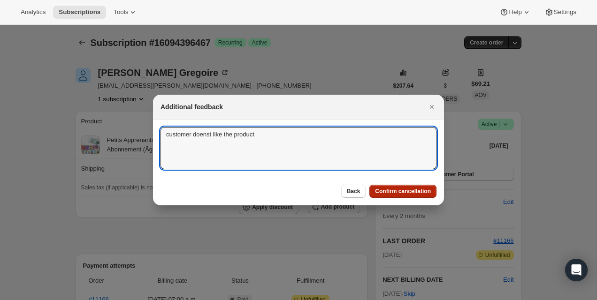 The height and width of the screenshot is (300, 597). What do you see at coordinates (515, 12) in the screenshot?
I see `button: Help` at bounding box center [515, 12].